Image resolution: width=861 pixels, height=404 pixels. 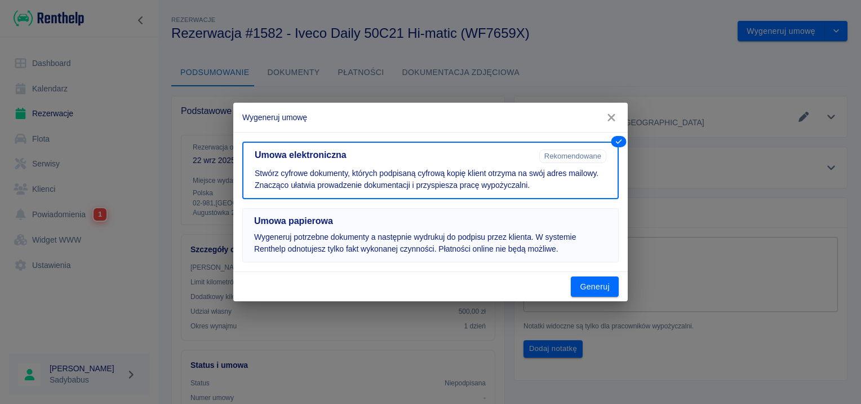 I want to click on button: Generuj, so click(x=595, y=286).